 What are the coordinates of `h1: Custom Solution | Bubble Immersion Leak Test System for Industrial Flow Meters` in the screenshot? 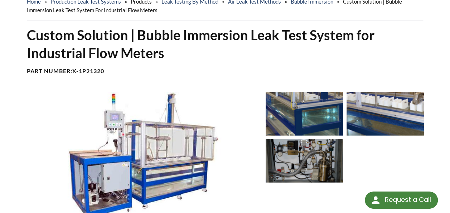 It's located at (225, 44).